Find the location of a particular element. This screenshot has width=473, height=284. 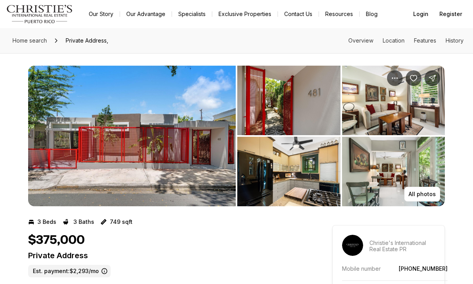

a: Our Advantage is located at coordinates (146, 14).